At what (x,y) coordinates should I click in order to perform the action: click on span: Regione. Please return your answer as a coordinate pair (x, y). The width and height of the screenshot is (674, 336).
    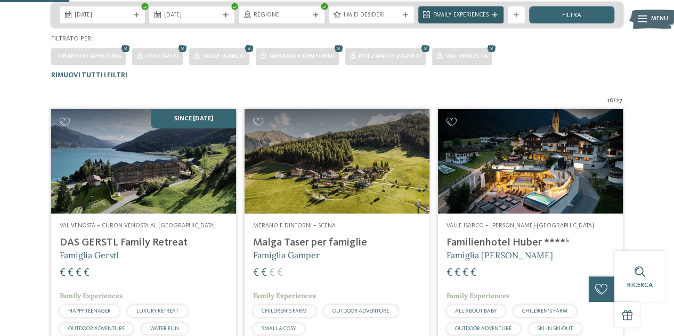
    Looking at the image, I should click on (281, 15).